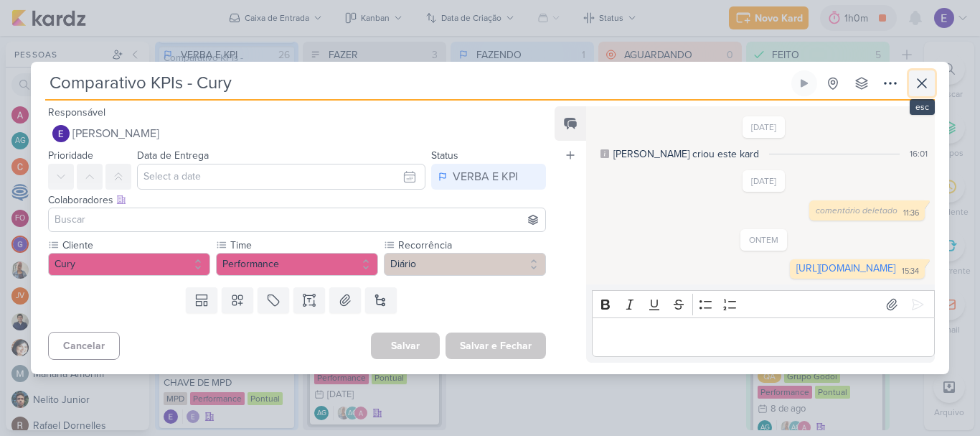 The image size is (980, 436). What do you see at coordinates (910, 272) in the screenshot?
I see `div: 15:34` at bounding box center [910, 272].